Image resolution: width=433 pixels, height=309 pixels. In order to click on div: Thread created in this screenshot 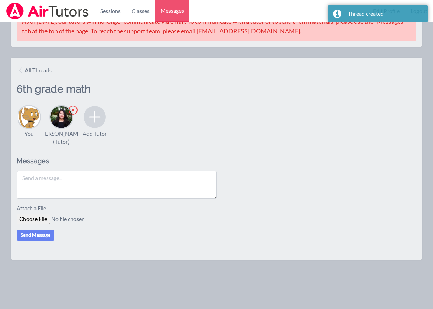, I will do `click(385, 13)`.